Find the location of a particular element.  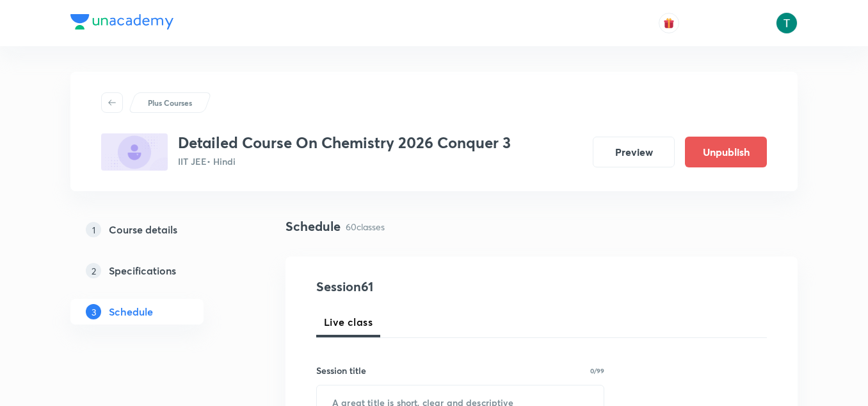

p: 0/99 is located at coordinates (598, 370).